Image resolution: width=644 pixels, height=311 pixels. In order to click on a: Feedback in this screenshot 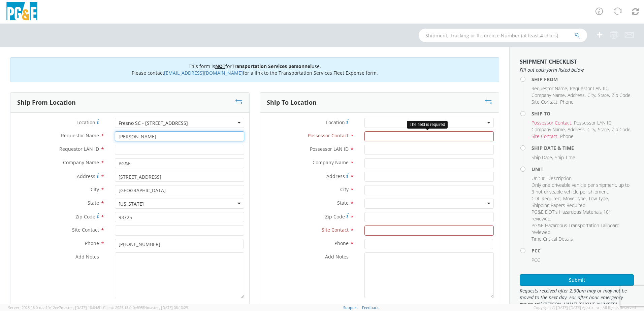, I will do `click(370, 307)`.